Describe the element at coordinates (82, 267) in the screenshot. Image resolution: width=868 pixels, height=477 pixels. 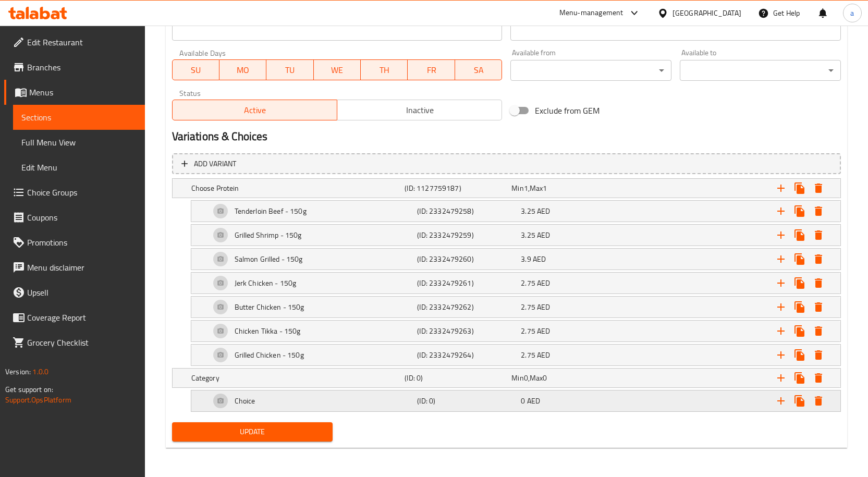
I see `span: Menu disclaimer` at that location.